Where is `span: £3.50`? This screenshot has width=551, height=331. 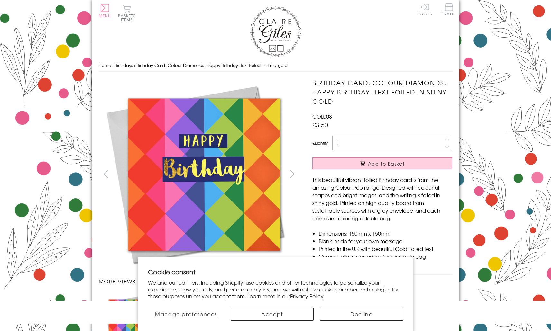
span: £3.50 is located at coordinates (320, 125).